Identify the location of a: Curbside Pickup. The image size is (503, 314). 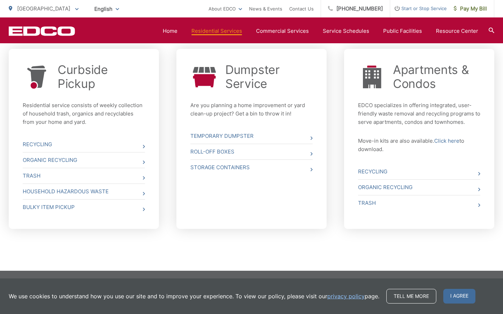
(101, 77).